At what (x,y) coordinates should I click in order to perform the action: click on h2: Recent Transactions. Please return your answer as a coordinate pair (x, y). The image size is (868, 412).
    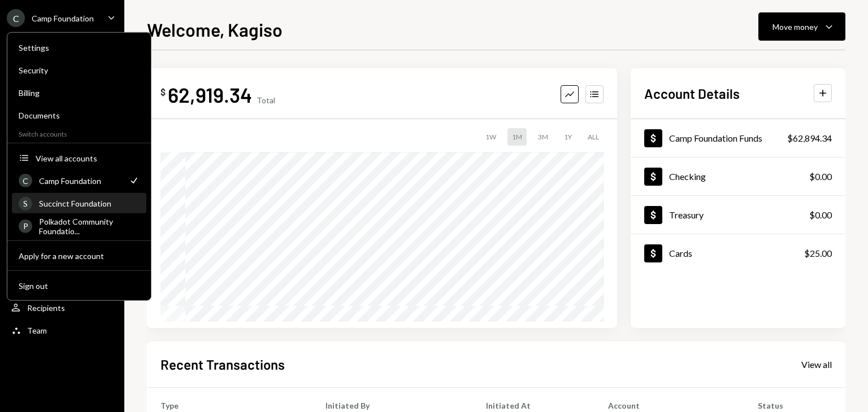
    Looking at the image, I should click on (223, 364).